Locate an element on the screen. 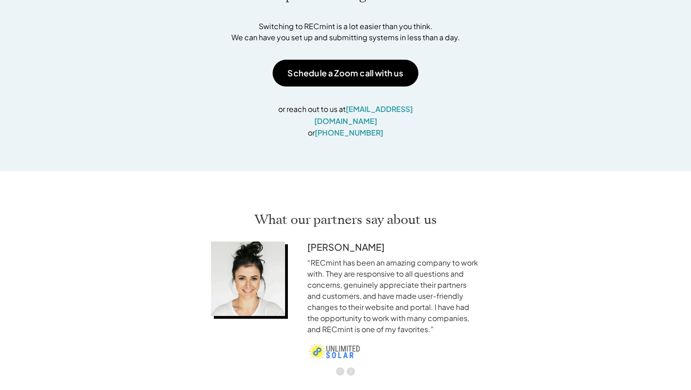 The width and height of the screenshot is (691, 390). a: Schedule a Zoom call with us is located at coordinates (345, 73).